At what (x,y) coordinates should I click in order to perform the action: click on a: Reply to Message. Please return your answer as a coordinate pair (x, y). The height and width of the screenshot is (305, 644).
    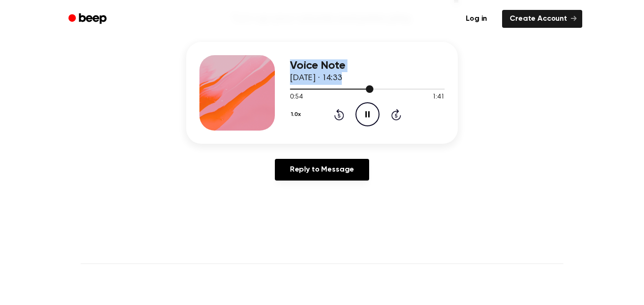
    Looking at the image, I should click on (322, 170).